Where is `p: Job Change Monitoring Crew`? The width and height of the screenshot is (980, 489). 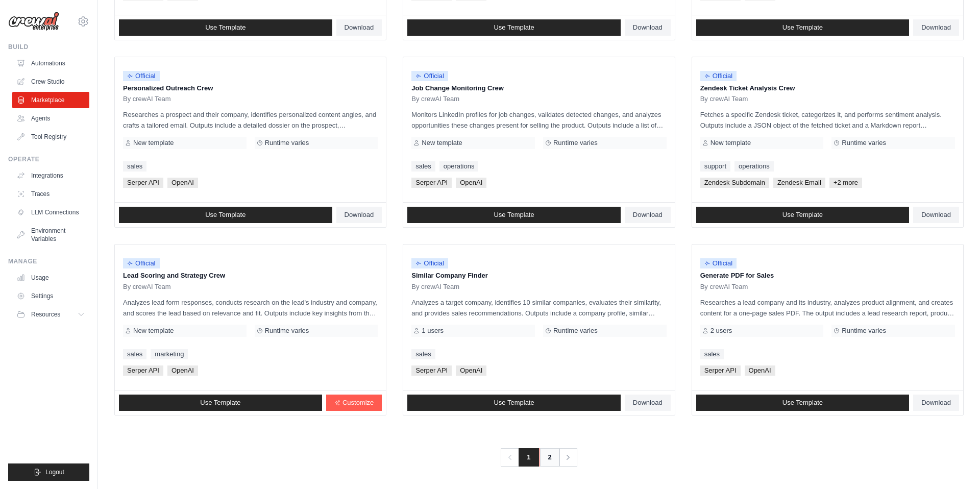 p: Job Change Monitoring Crew is located at coordinates (539, 89).